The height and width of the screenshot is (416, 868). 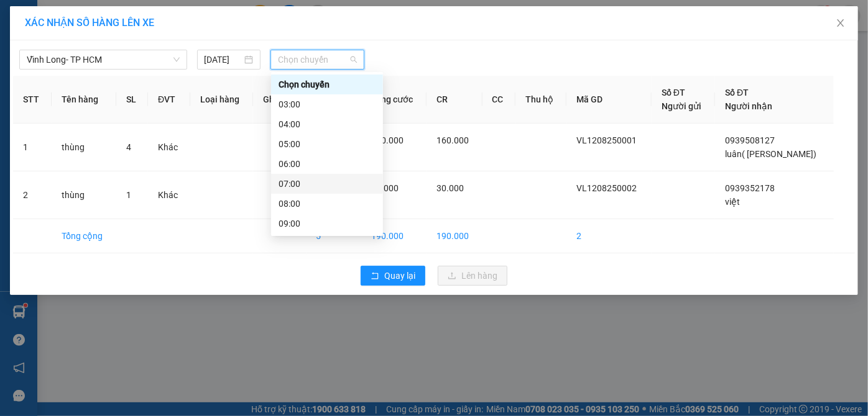 I want to click on div: 0939352178, so click(x=131, y=49).